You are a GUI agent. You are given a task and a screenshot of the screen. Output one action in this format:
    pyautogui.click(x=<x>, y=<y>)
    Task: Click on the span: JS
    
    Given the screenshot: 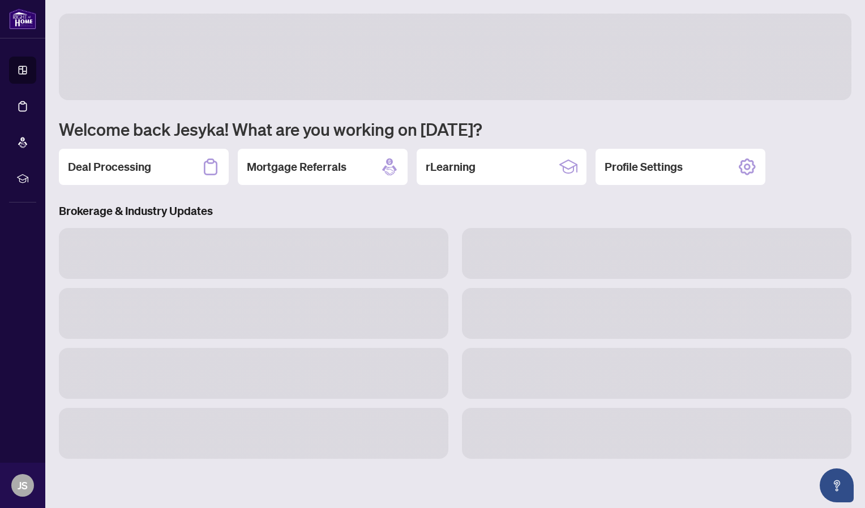 What is the action you would take?
    pyautogui.click(x=23, y=486)
    